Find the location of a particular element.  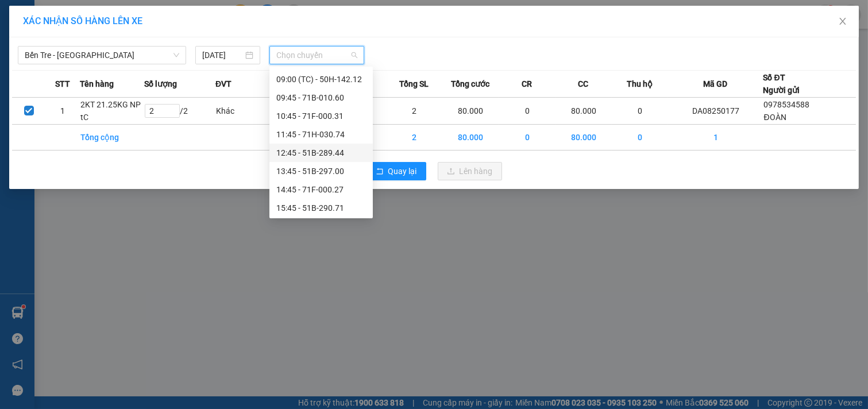

span: Số lượng is located at coordinates (160, 84).